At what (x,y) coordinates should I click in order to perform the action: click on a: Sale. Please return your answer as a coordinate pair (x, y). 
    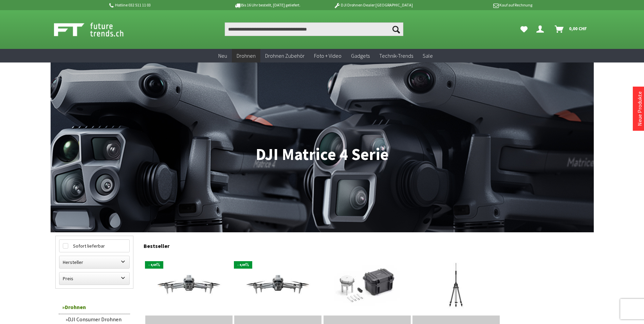
    Looking at the image, I should click on (428, 56).